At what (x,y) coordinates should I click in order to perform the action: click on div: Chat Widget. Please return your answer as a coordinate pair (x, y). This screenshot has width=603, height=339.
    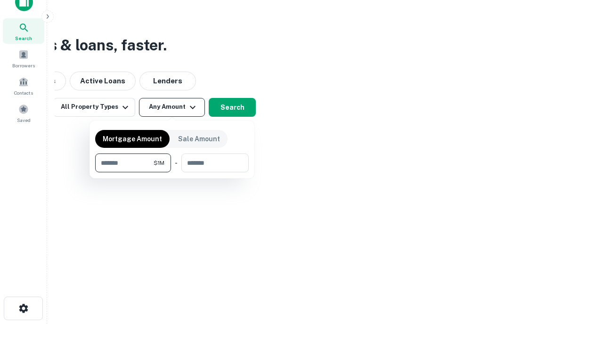
    Looking at the image, I should click on (579, 286).